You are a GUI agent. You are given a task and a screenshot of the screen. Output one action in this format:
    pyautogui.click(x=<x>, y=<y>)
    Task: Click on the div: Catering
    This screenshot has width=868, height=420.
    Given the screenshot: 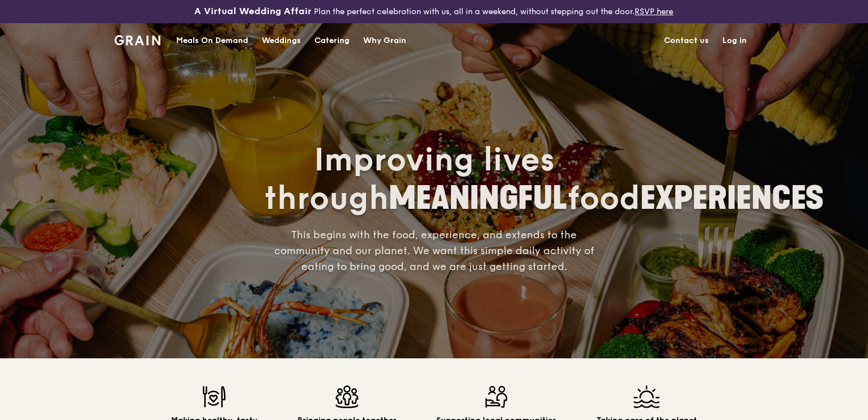 What is the action you would take?
    pyautogui.click(x=332, y=41)
    